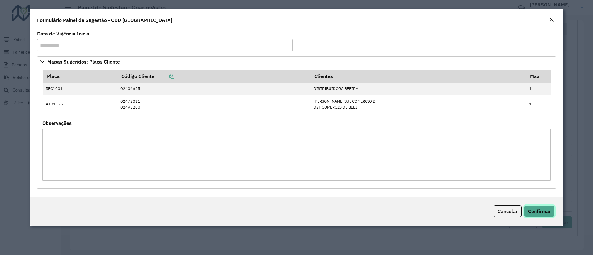 Image resolution: width=593 pixels, height=255 pixels. I want to click on th: Clientes, so click(418, 76).